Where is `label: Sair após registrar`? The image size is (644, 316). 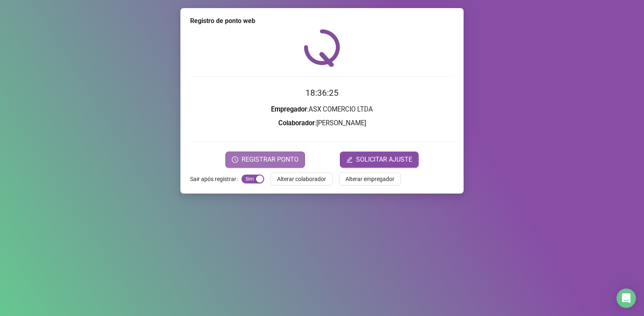
label: Sair após registrar is located at coordinates (216, 179).